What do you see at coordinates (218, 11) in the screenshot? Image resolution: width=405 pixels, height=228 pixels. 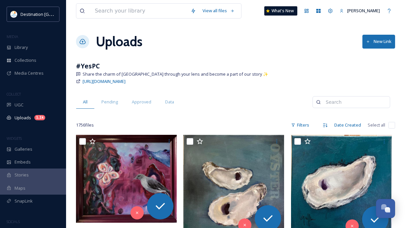 I see `div: View all files` at bounding box center [218, 11].